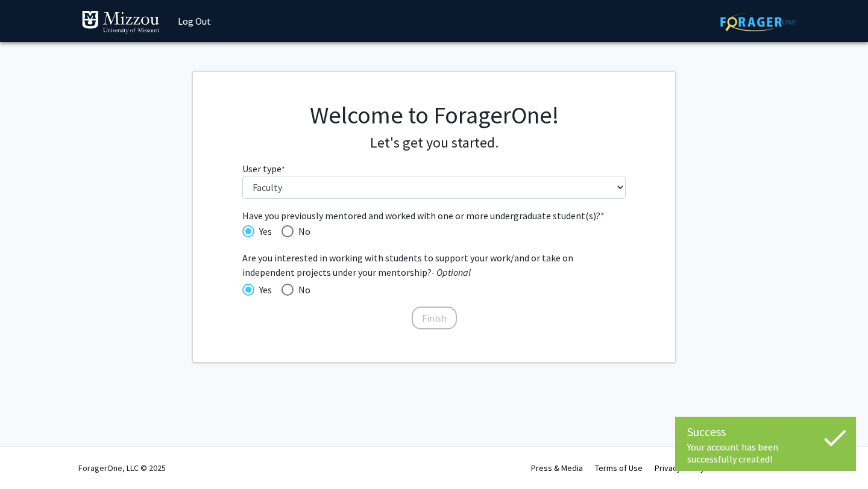 This screenshot has height=489, width=868. Describe the element at coordinates (263, 169) in the screenshot. I see `label: User type` at that location.